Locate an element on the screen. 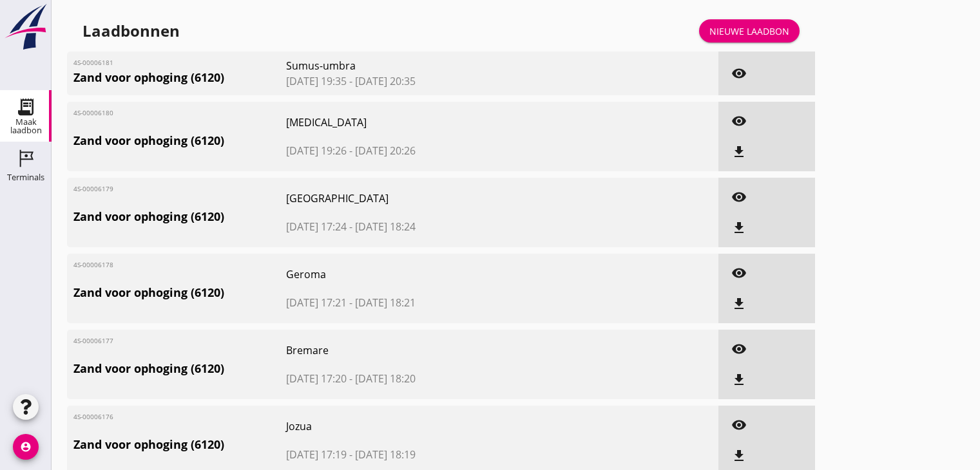 Image resolution: width=980 pixels, height=470 pixels. span: Geroma is located at coordinates (419, 274).